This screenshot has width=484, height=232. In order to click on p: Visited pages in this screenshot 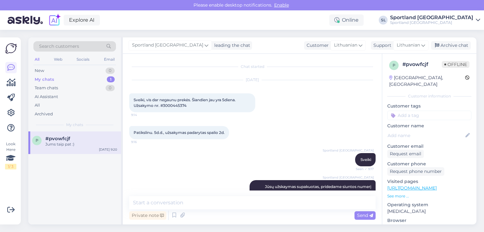, I will do `click(429, 182)`.